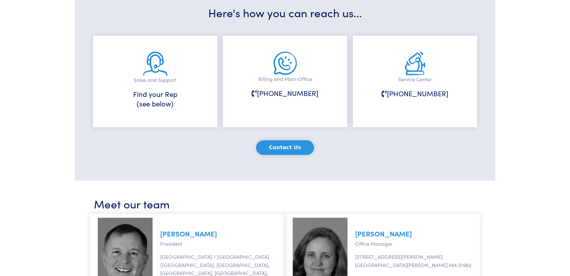  Describe the element at coordinates (285, 79) in the screenshot. I see `p: Billing and Main Office` at that location.